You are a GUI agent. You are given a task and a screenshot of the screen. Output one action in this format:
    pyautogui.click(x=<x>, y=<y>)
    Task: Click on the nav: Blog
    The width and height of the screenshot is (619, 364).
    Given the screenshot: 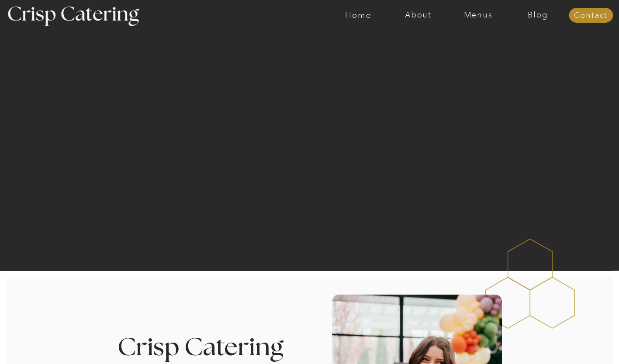 What is the action you would take?
    pyautogui.click(x=538, y=16)
    